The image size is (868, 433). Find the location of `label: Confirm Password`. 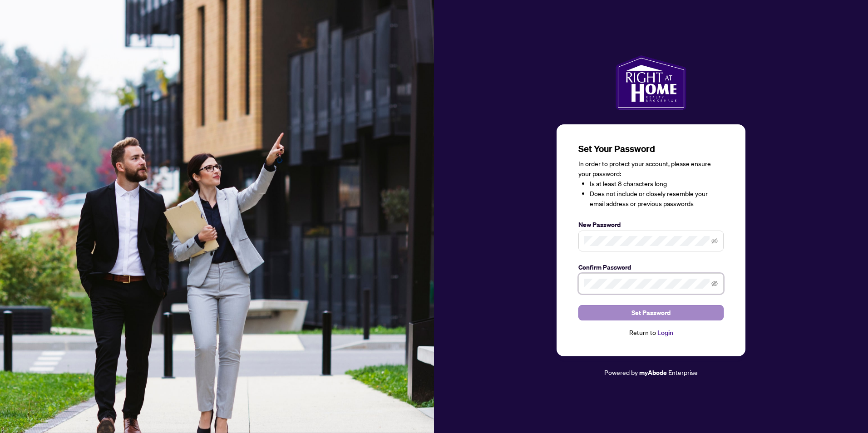

label: Confirm Password is located at coordinates (651, 268).